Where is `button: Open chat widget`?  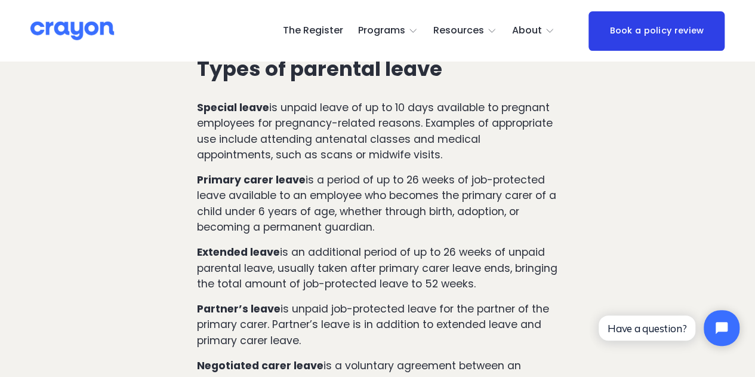 button: Open chat widget is located at coordinates (133, 28).